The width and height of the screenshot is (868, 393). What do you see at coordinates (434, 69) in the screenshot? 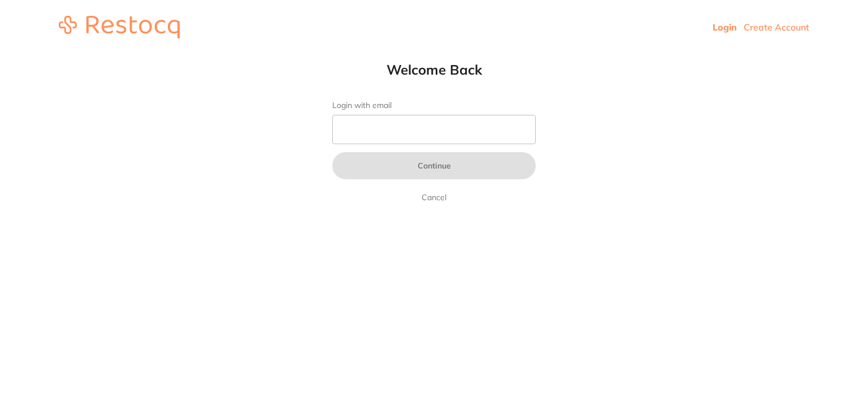
I see `h1: Welcome Back` at bounding box center [434, 69].